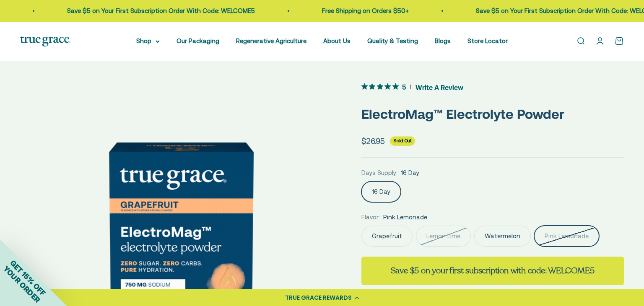  I want to click on span: YOUR ORDER, so click(22, 284).